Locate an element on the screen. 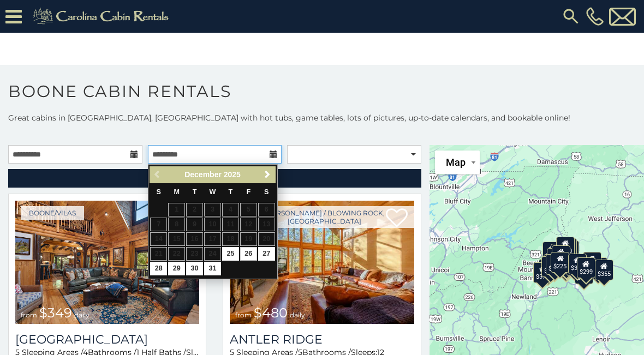  div: $375 is located at coordinates (543, 272).